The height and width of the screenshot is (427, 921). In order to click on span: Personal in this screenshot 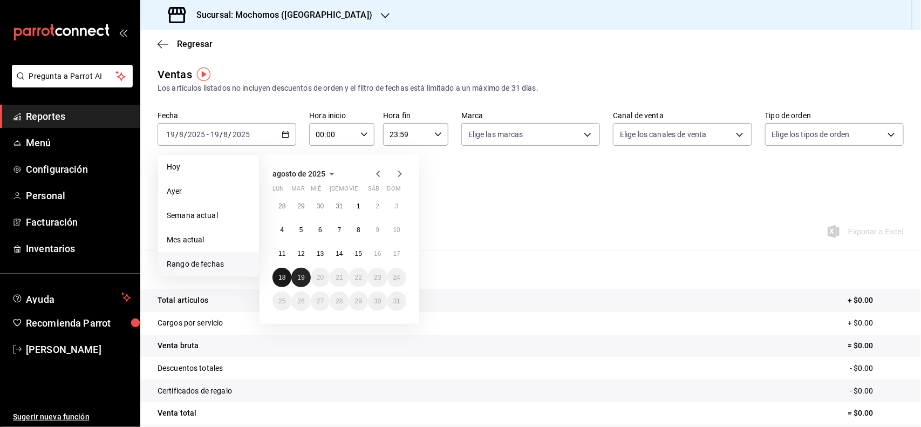, I will do `click(78, 195)`.